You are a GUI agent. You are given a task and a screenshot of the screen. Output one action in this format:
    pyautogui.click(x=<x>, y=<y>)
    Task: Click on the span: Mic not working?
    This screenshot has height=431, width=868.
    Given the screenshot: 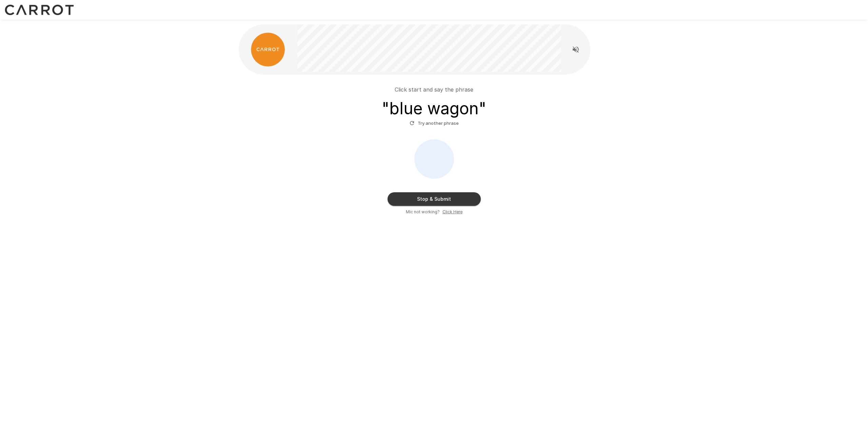 What is the action you would take?
    pyautogui.click(x=422, y=212)
    